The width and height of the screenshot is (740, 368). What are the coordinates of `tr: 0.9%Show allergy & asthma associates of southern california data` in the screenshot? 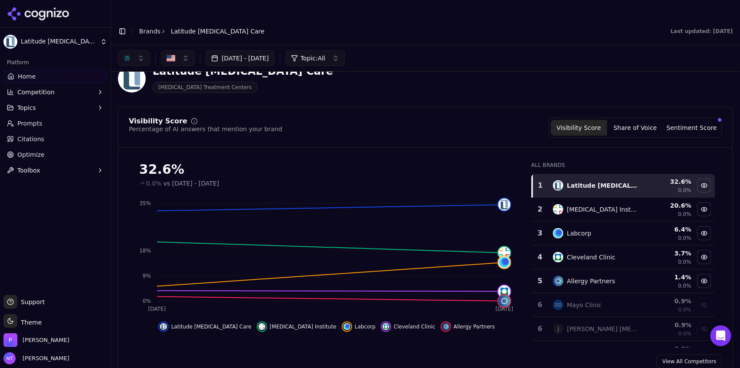 It's located at (624, 352).